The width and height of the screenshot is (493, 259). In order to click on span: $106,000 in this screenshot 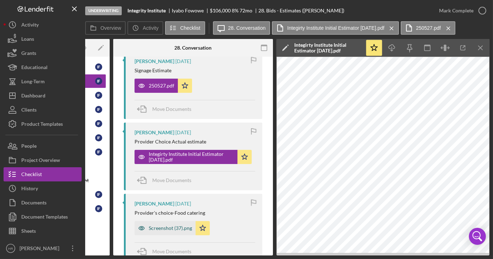, I will do `click(220, 10)`.